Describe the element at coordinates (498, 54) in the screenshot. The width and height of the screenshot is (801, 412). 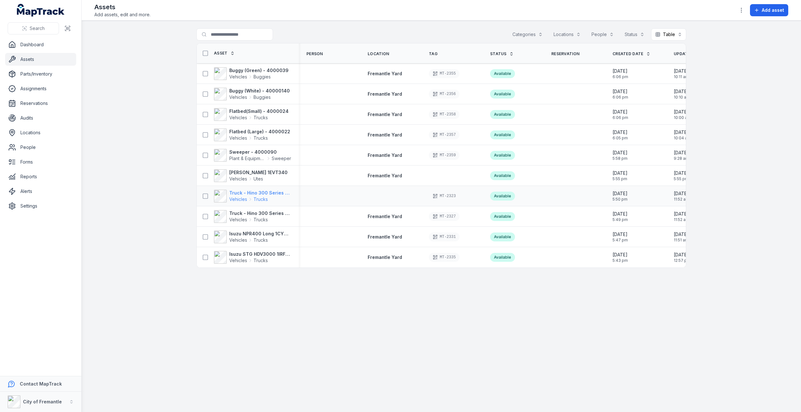
I see `span: Status` at that location.